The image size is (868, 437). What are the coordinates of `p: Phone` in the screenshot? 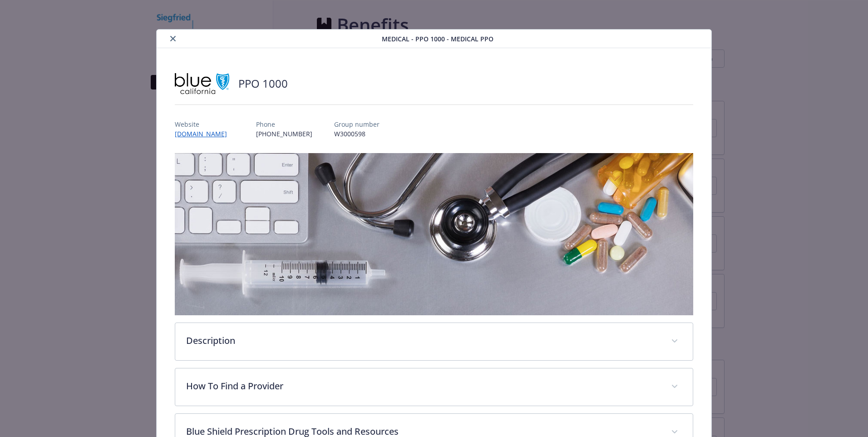 It's located at (284, 124).